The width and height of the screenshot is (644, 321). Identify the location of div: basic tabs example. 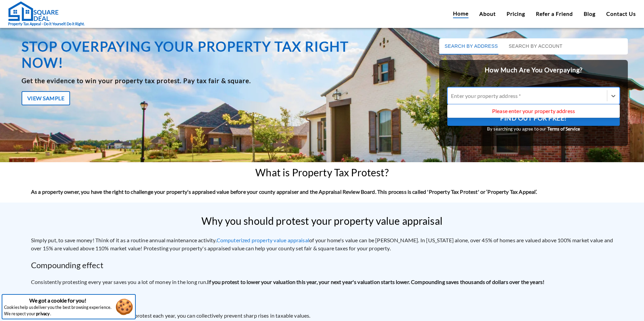
(533, 46).